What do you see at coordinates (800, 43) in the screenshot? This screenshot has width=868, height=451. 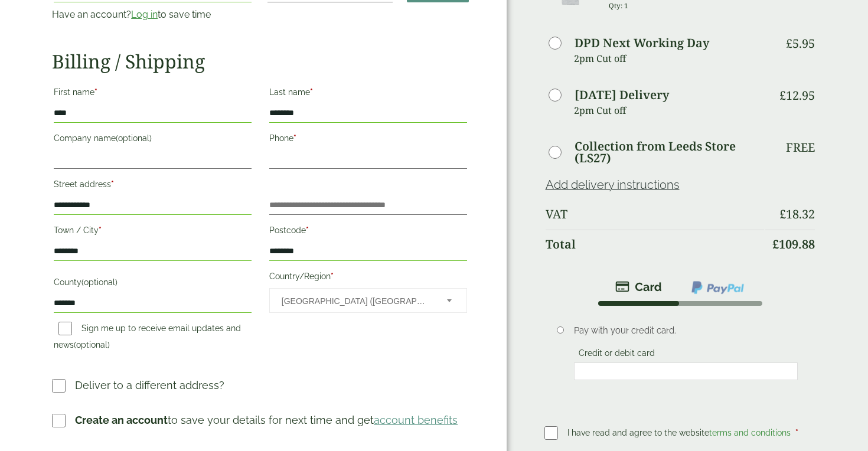 I see `bdi: 5.95` at bounding box center [800, 43].